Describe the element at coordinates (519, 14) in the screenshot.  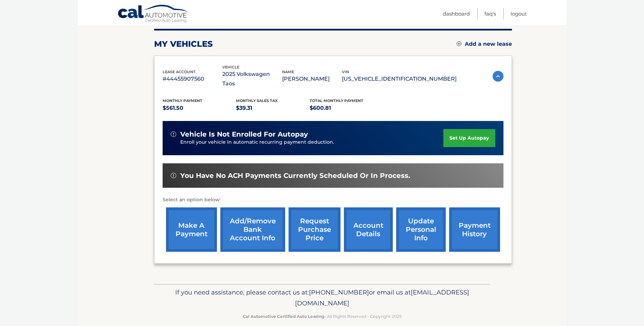
I see `a: Logout` at that location.